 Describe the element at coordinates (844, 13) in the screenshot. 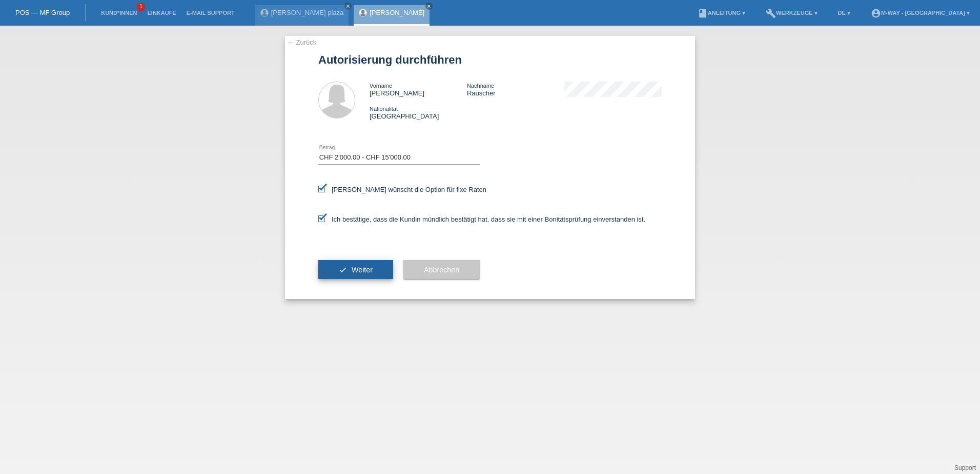

I see `a: DE ▾` at that location.